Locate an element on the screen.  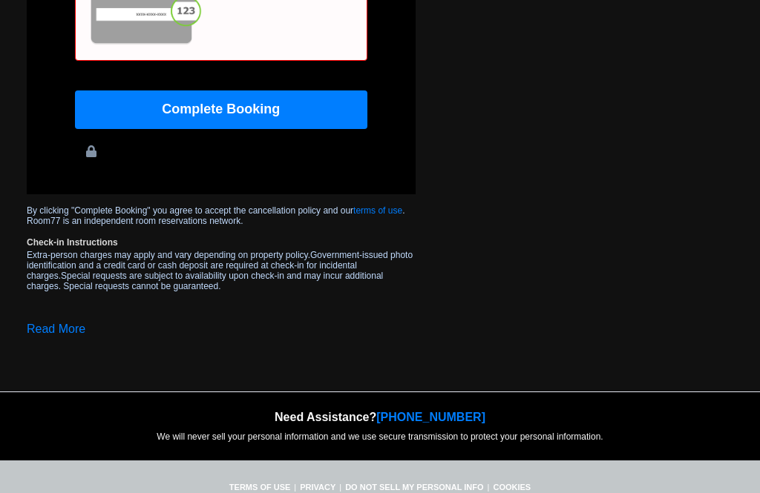
div: We will never sell your personal information and we use secure transmission to protect your perso... is located at coordinates (380, 437).